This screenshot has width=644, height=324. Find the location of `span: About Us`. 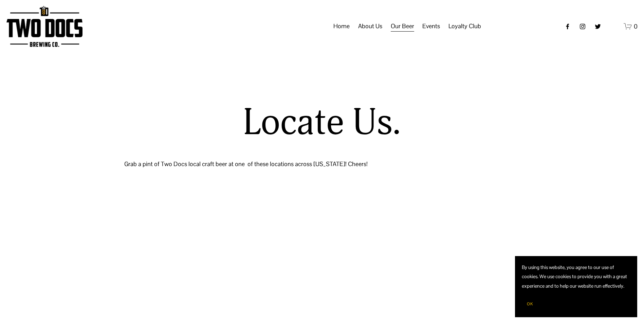

span: About Us is located at coordinates (370, 26).